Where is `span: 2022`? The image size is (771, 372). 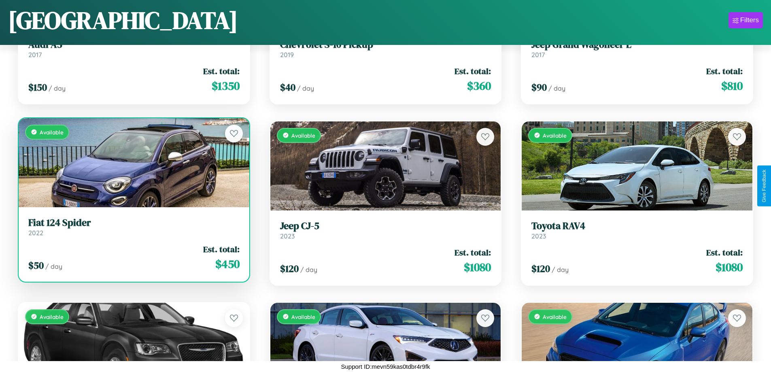 span: 2022 is located at coordinates (36, 233).